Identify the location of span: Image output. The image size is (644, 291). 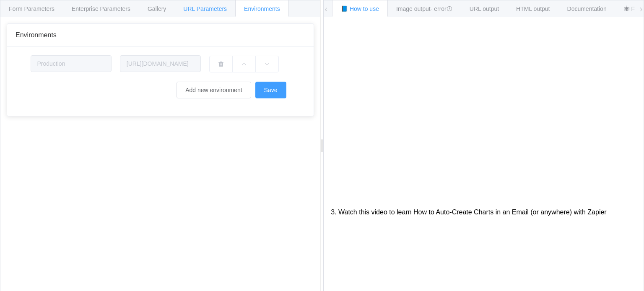
(424, 9).